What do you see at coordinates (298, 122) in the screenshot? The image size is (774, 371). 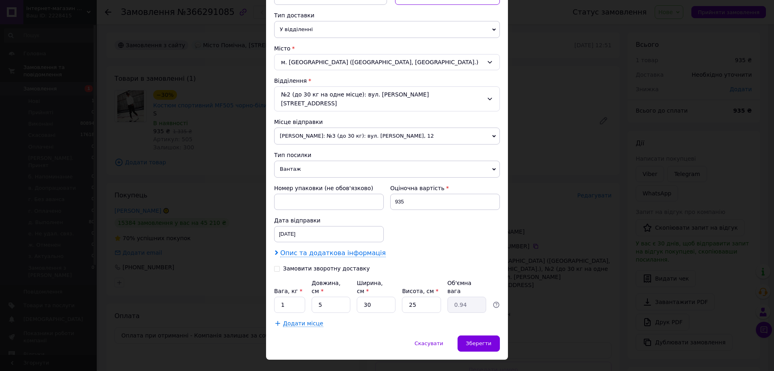 I see `span: Місце відправки` at bounding box center [298, 122].